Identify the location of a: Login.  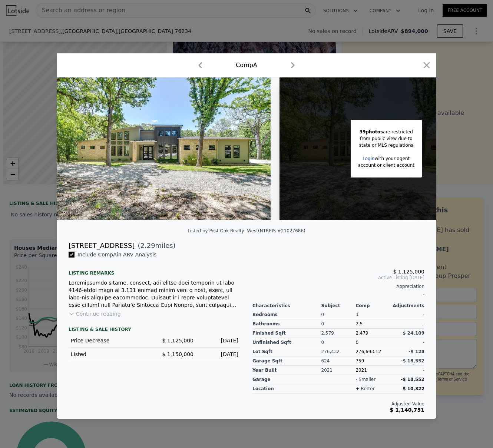
(368, 159).